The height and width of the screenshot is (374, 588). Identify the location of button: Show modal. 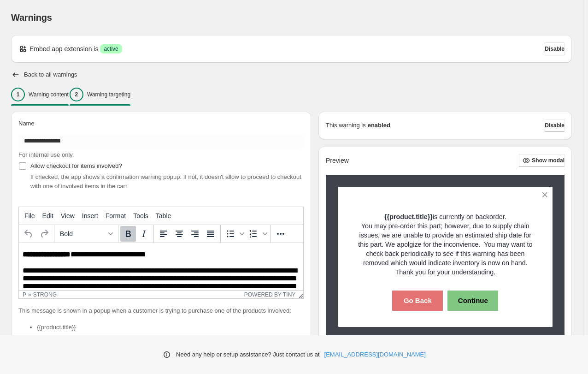
(541, 160).